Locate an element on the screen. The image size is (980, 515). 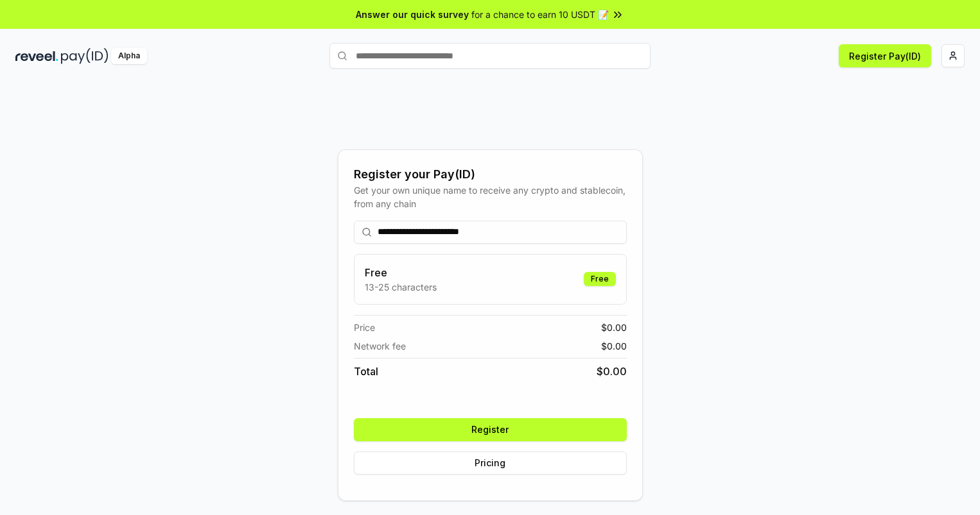
span: Network fee is located at coordinates (379, 346).